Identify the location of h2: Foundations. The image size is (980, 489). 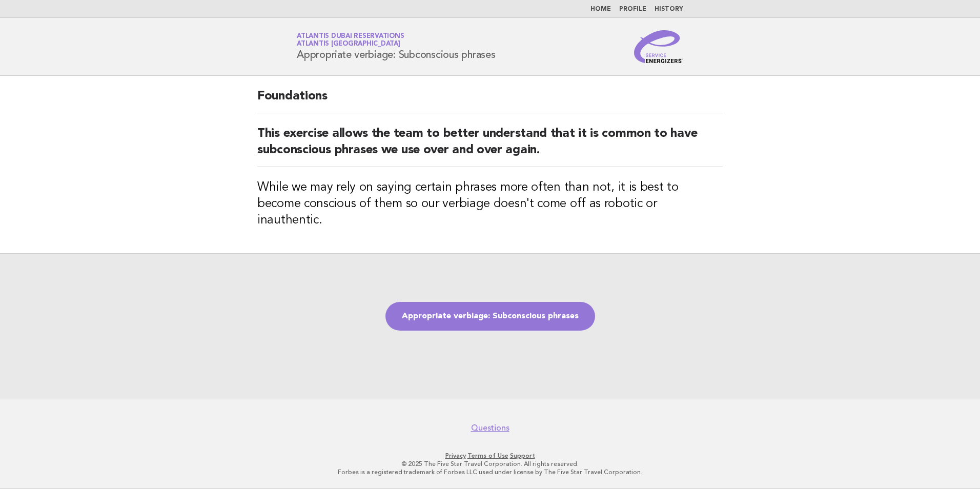
(490, 101).